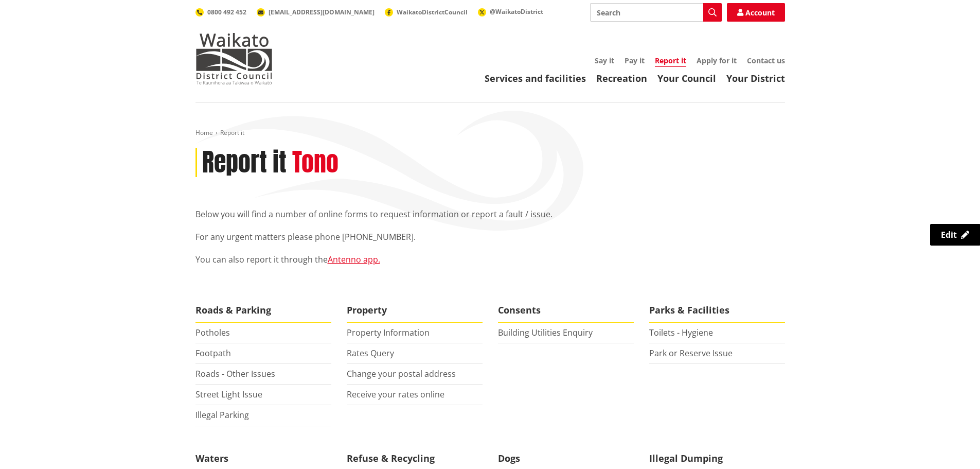 The image size is (980, 469). What do you see at coordinates (566, 311) in the screenshot?
I see `span: Consents` at bounding box center [566, 311].